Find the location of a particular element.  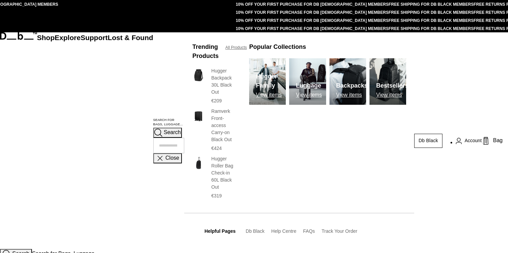

span: €319 is located at coordinates (217, 195).